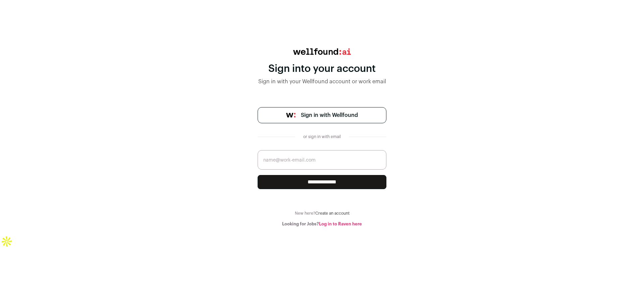 Image resolution: width=644 pixels, height=306 pixels. I want to click on div: Sign into your account, so click(322, 69).